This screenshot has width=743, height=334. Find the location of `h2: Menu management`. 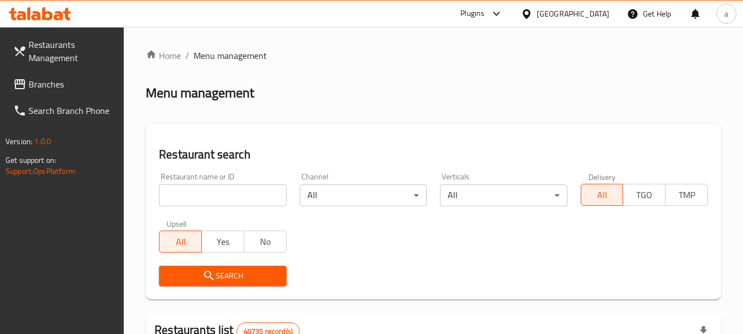

h2: Menu management is located at coordinates (200, 93).